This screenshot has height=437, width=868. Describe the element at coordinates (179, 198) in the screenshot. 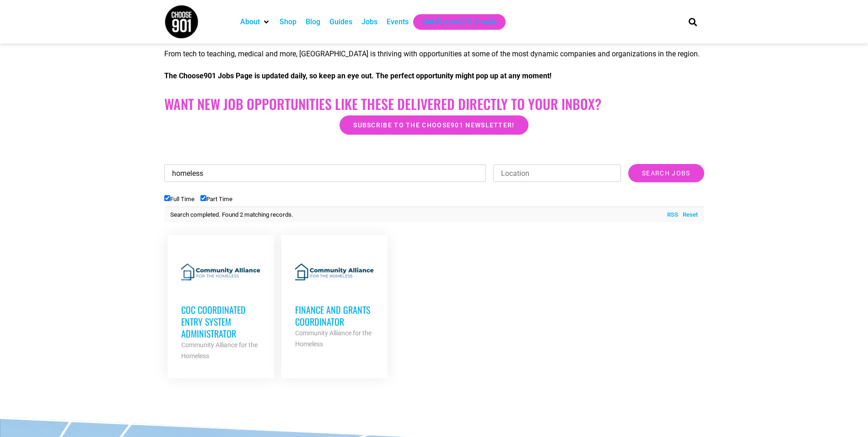

I see `label: Full Time` at that location.